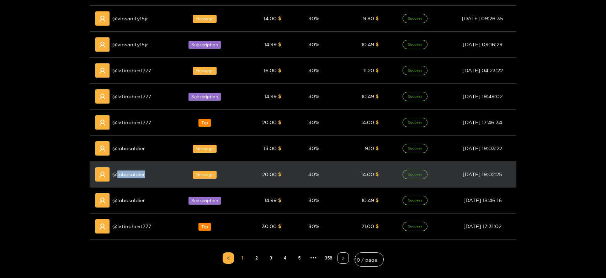 This screenshot has width=606, height=278. What do you see at coordinates (228, 258) in the screenshot?
I see `span: left` at bounding box center [228, 258].